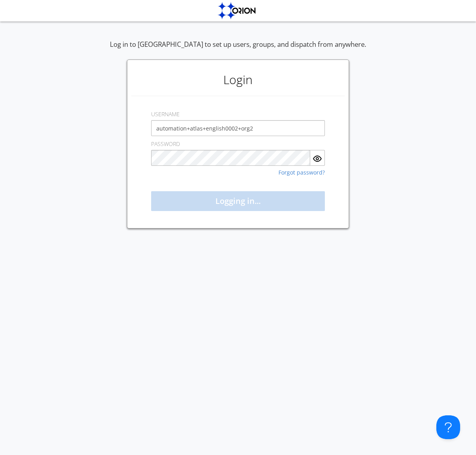 The image size is (476, 455). What do you see at coordinates (238, 201) in the screenshot?
I see `button: Logging in...` at bounding box center [238, 201].